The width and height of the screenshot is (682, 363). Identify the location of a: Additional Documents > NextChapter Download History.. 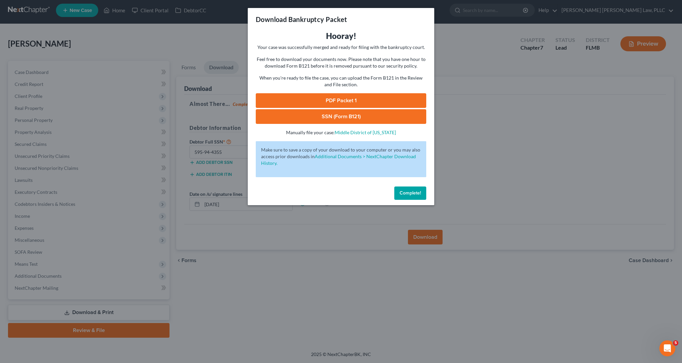
(338, 159).